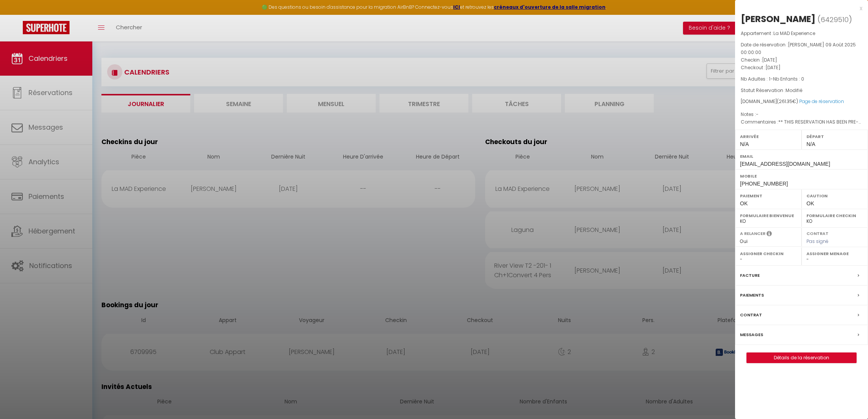 The width and height of the screenshot is (868, 419). Describe the element at coordinates (835, 20) in the screenshot. I see `span: 6429510` at that location.